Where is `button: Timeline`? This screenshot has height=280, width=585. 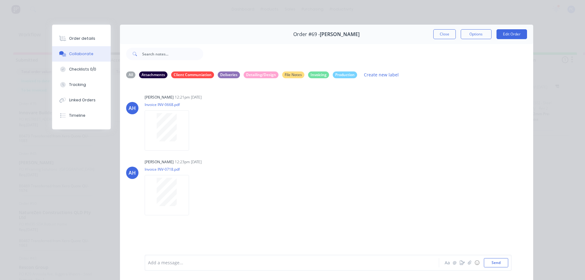
button: Timeline is located at coordinates (81, 116).